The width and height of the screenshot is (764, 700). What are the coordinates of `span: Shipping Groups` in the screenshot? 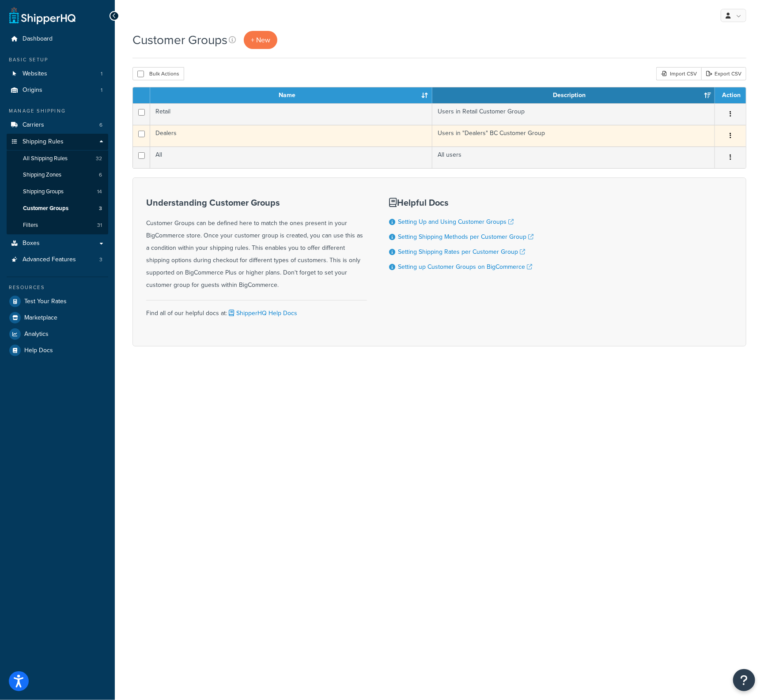 It's located at (43, 192).